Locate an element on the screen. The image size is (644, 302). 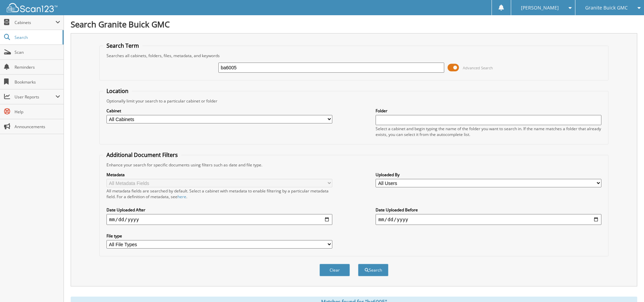
legend: Search Term is located at coordinates (123, 46).